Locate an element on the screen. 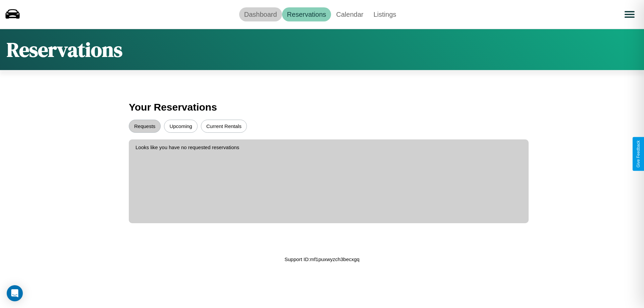 This screenshot has height=308, width=644. a: Calendar is located at coordinates (350, 14).